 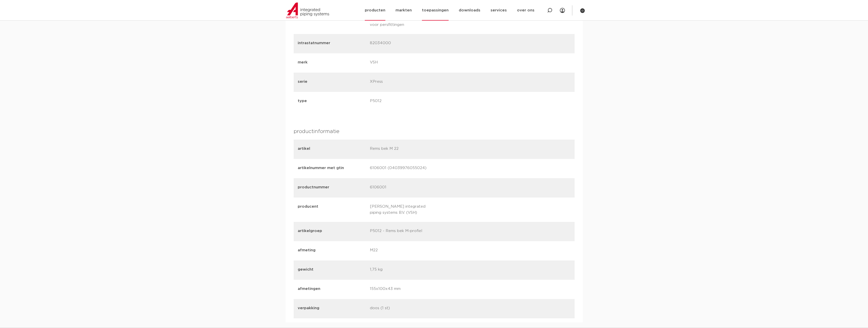 What do you see at coordinates (404, 251) in the screenshot?
I see `p: M22` at bounding box center [404, 251].